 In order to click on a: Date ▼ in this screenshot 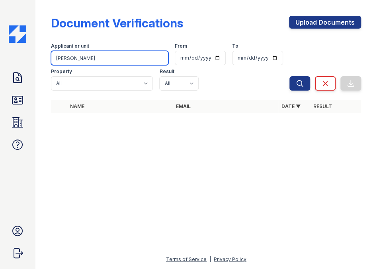, I will do `click(291, 106)`.